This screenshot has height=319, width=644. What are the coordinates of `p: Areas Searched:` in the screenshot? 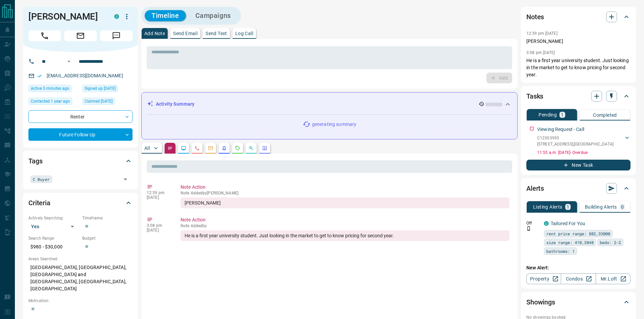 It's located at (80, 259).